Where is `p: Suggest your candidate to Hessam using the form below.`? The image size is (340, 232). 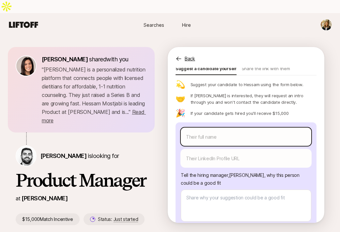
p: Suggest your candidate to Hessam using the form below. is located at coordinates (247, 84).